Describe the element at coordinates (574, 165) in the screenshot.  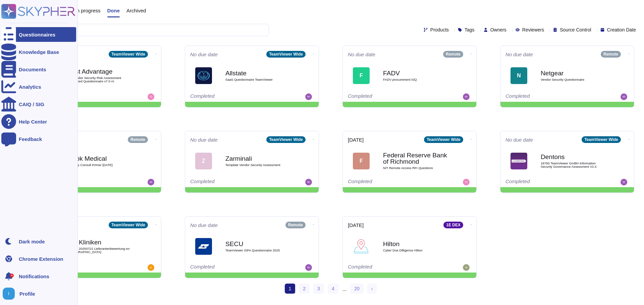
I see `span: 18760 TeamViewer GmBH Information Security Governance Assessment V2.4` at that location.